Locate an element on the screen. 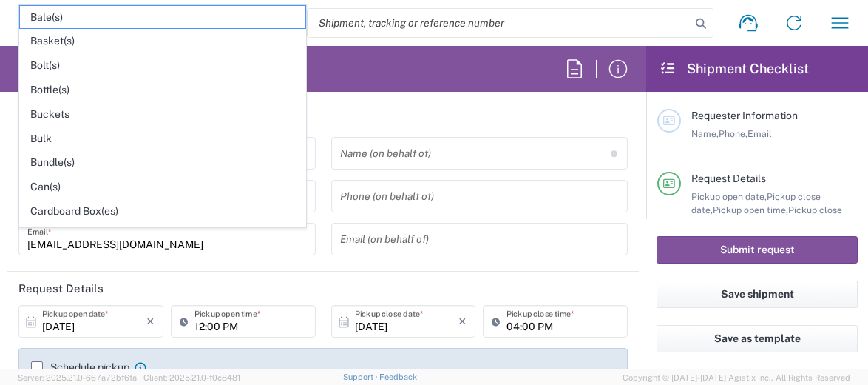  span: Request Details is located at coordinates (729, 178).